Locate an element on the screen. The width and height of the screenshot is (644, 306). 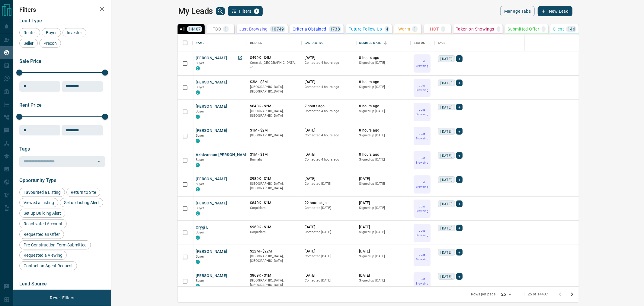
span: Viewed a Listing is located at coordinates (39, 203).